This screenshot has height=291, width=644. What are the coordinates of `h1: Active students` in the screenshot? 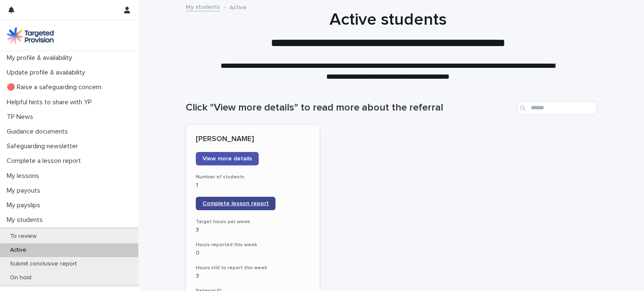 It's located at (388, 20).